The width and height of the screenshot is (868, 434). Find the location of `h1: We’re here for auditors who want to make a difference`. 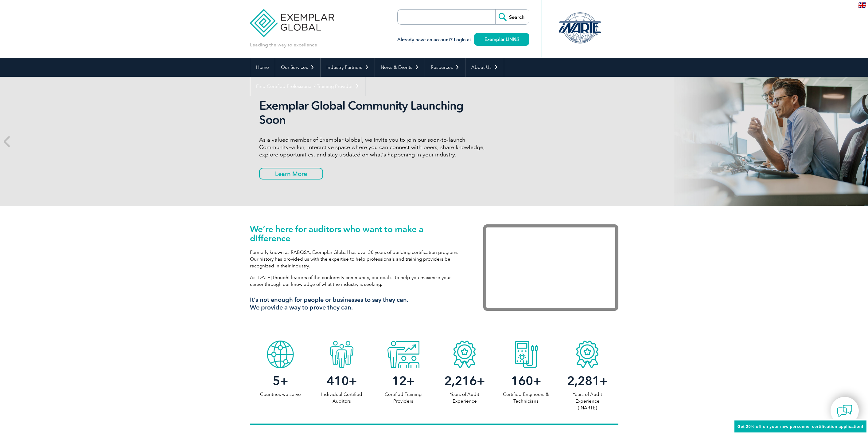

h1: We’re here for auditors who want to make a difference is located at coordinates (357, 233).